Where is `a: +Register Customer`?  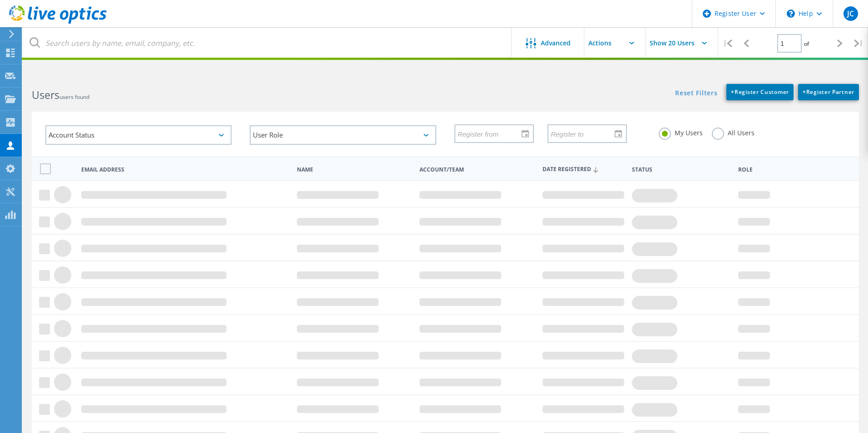
a: +Register Customer is located at coordinates (760, 92).